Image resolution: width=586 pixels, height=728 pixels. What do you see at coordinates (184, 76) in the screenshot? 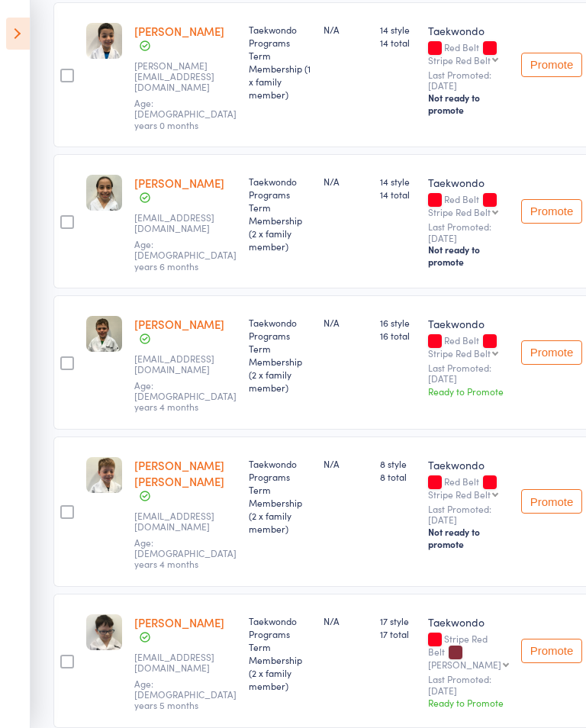
I see `small: claude.casauria@gmail.com` at bounding box center [184, 76].